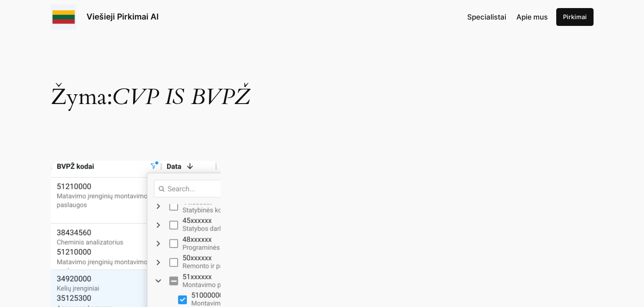 The height and width of the screenshot is (307, 644). I want to click on a: Viešieji Pirkimai AI, so click(122, 16).